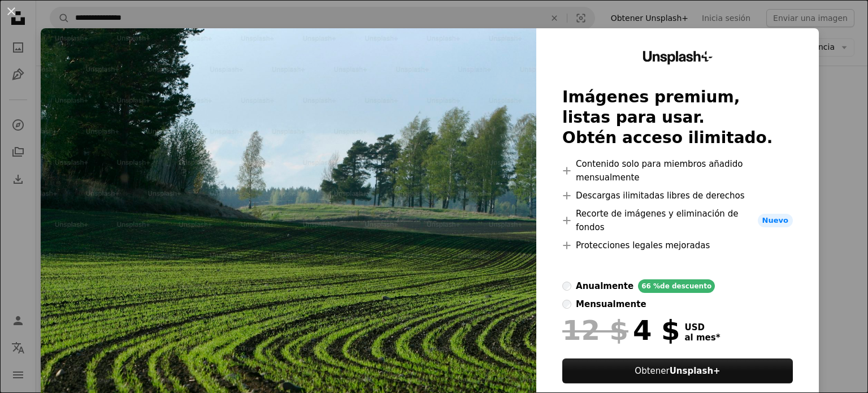 This screenshot has width=868, height=393. I want to click on span: 12 $, so click(595, 330).